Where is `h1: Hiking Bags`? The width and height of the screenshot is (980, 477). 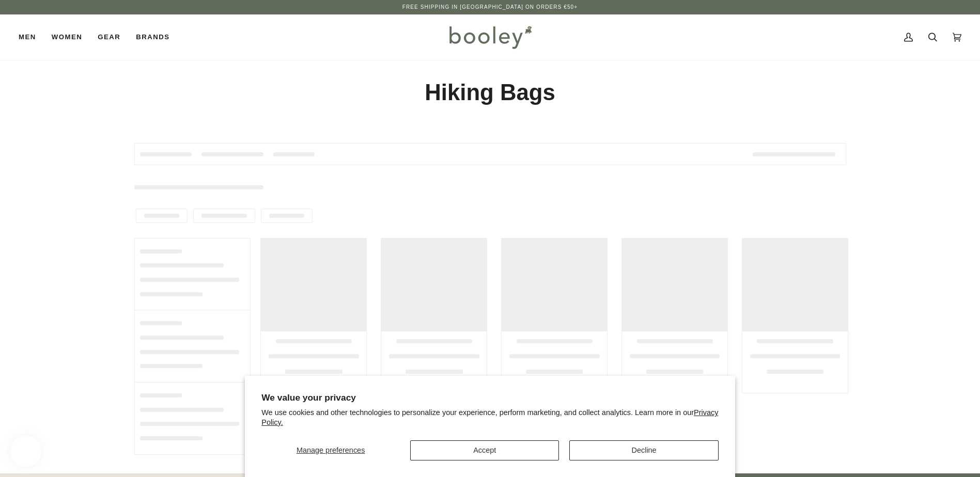
h1: Hiking Bags is located at coordinates (490, 93).